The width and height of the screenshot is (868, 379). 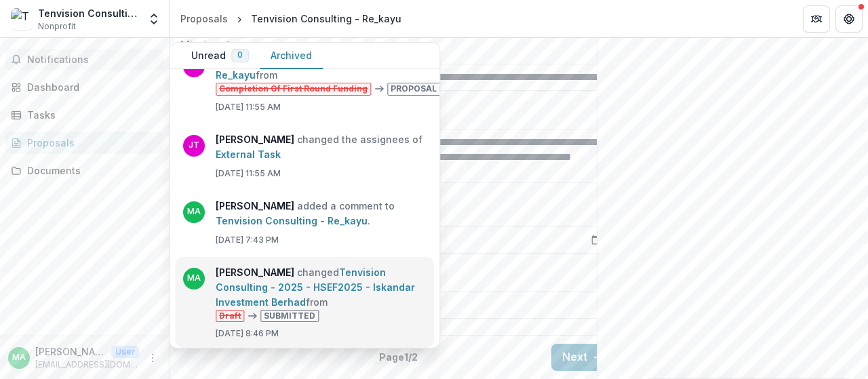 What do you see at coordinates (849, 19) in the screenshot?
I see `button: Get Help` at bounding box center [849, 19].